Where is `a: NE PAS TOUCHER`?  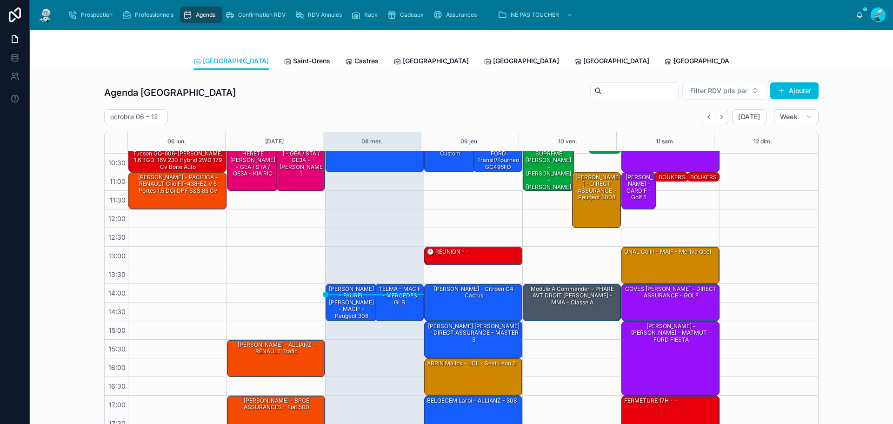
a: NE PAS TOUCHER is located at coordinates (536, 15).